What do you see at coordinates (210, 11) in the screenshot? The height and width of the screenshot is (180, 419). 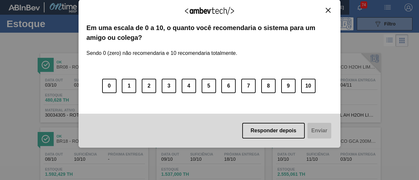 I see `img: Logo Ambevtech` at bounding box center [210, 11].